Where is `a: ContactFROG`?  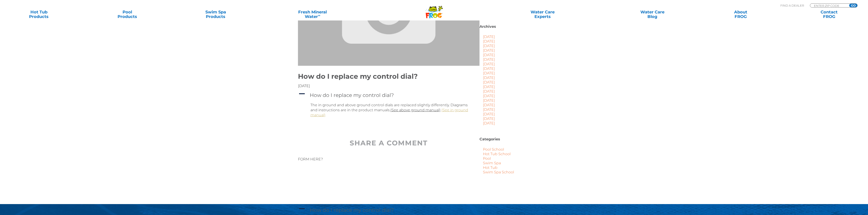 a: ContactFROG is located at coordinates (828, 14).